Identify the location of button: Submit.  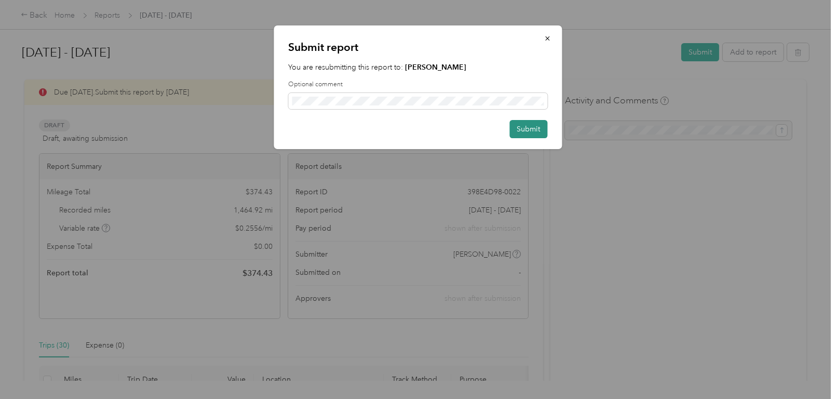
(529, 129).